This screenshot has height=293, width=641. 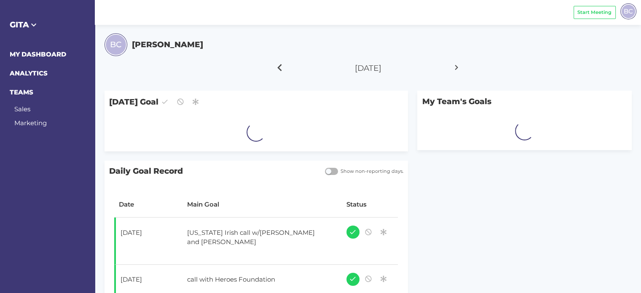 I want to click on a: Marketing, so click(x=30, y=123).